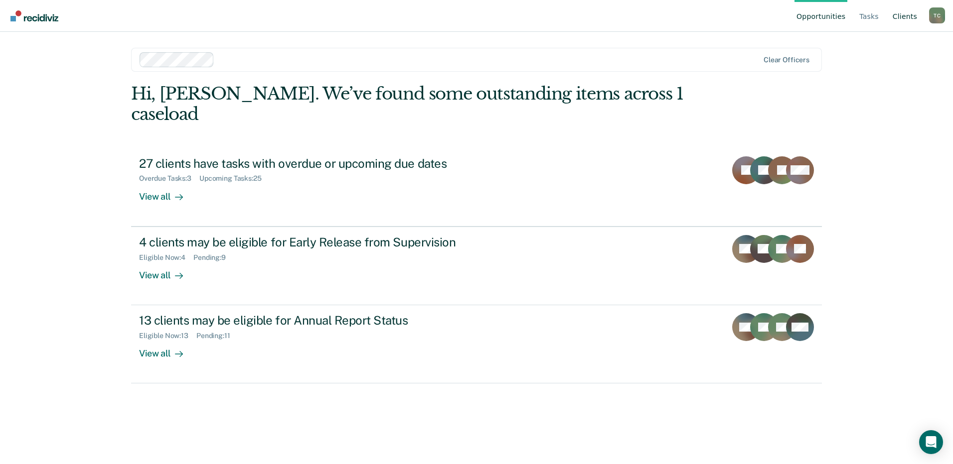 This screenshot has height=464, width=953. I want to click on div: Upcoming Tasks : 25, so click(234, 178).